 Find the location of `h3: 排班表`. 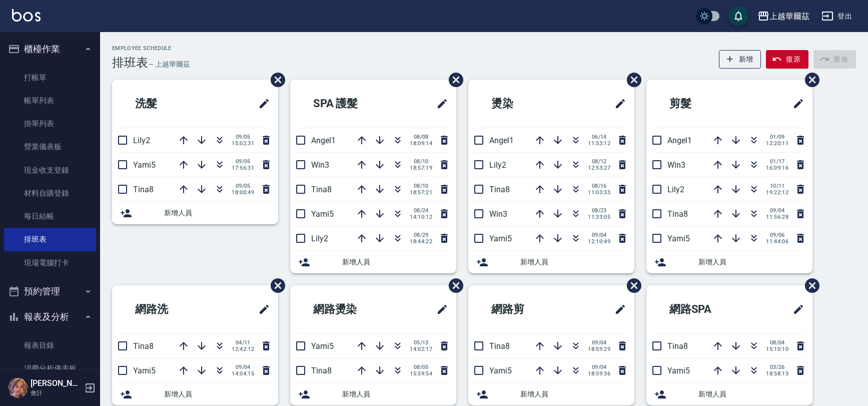

h3: 排班表 is located at coordinates (130, 63).